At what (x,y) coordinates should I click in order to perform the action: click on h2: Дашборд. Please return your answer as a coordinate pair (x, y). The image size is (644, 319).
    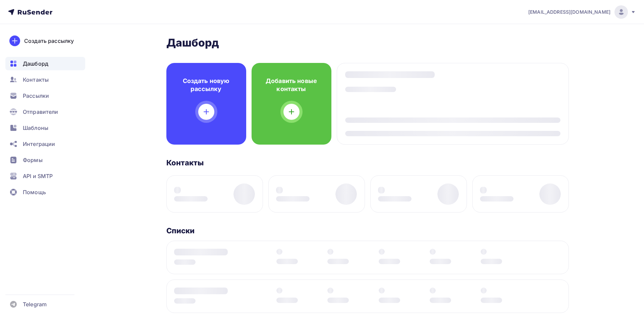
    Looking at the image, I should click on (367, 43).